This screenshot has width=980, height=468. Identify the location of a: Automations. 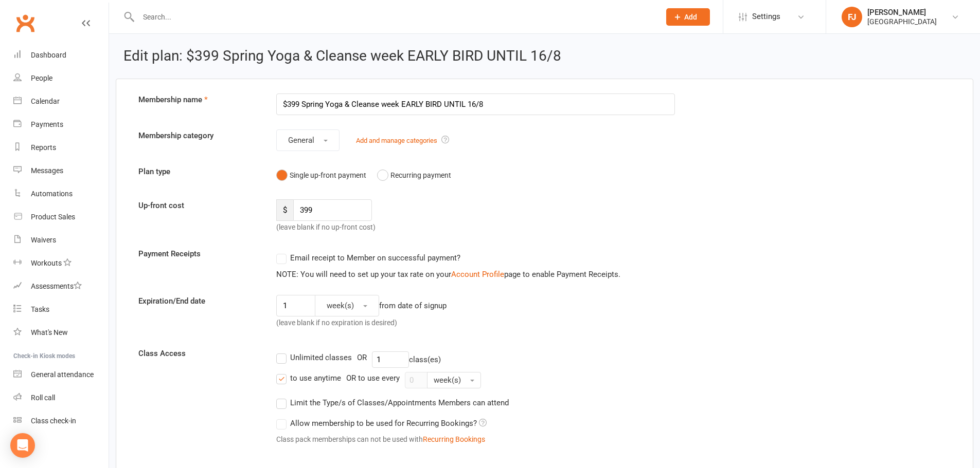
(61, 194).